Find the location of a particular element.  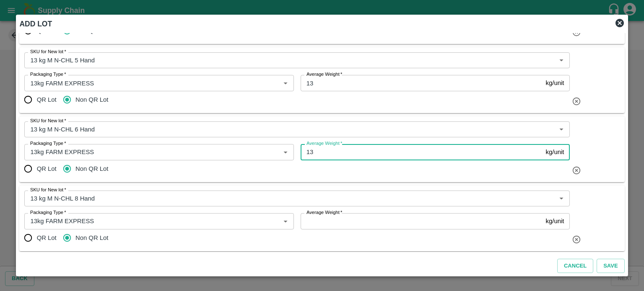

button: Save is located at coordinates (610, 266).